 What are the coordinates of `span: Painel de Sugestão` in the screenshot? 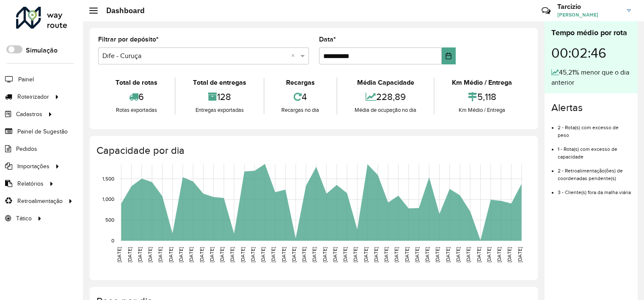 It's located at (43, 131).